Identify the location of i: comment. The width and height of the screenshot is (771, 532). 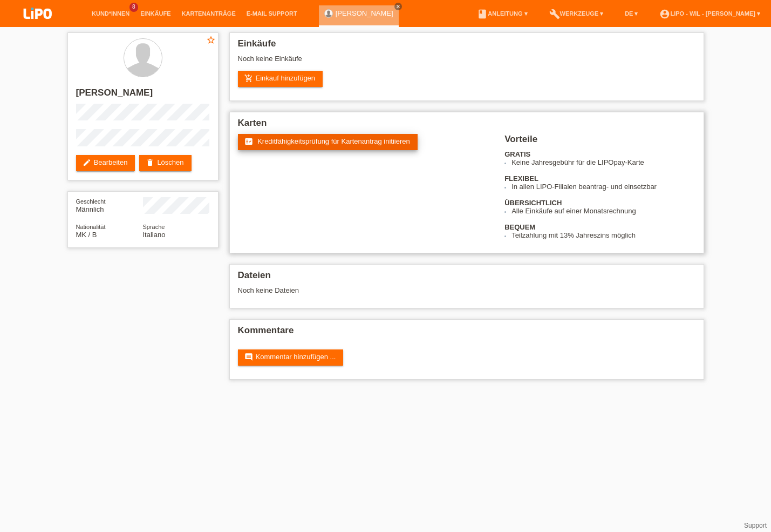
(249, 357).